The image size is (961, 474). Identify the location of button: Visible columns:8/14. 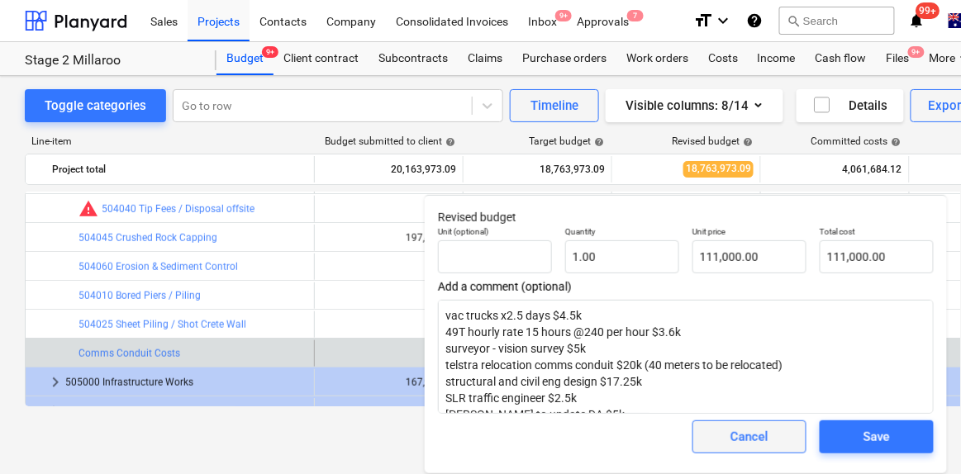
(694, 106).